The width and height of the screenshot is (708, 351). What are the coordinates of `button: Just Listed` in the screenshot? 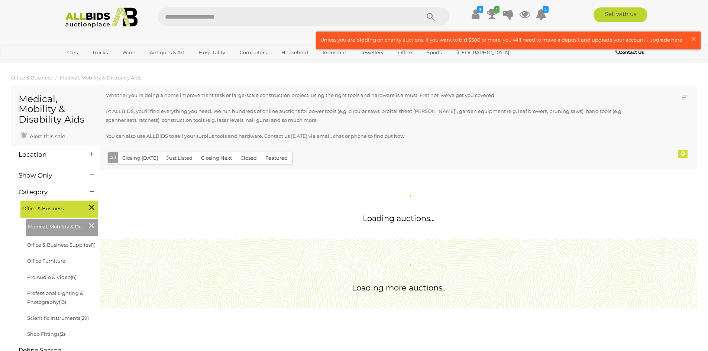 It's located at (179, 158).